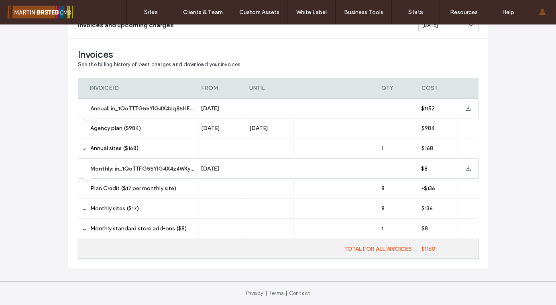 This screenshot has width=556, height=305. What do you see at coordinates (508, 12) in the screenshot?
I see `label: Help` at bounding box center [508, 12].